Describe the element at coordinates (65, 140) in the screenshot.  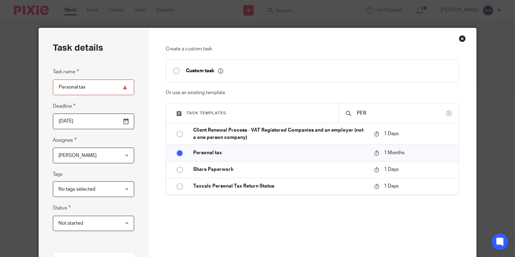
I see `label: Assignee` at that location.